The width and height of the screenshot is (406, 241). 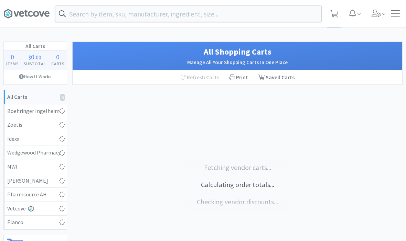 I want to click on h1: All Carts, so click(x=35, y=46).